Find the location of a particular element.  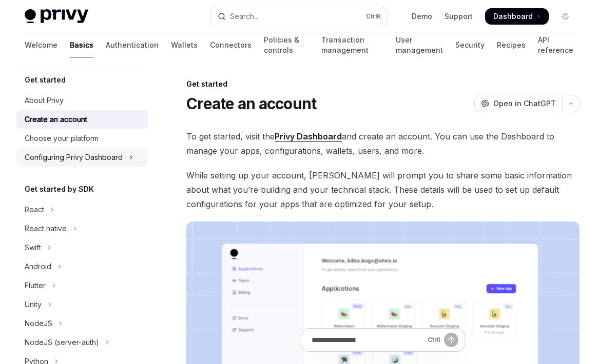

div: Unity is located at coordinates (33, 304).